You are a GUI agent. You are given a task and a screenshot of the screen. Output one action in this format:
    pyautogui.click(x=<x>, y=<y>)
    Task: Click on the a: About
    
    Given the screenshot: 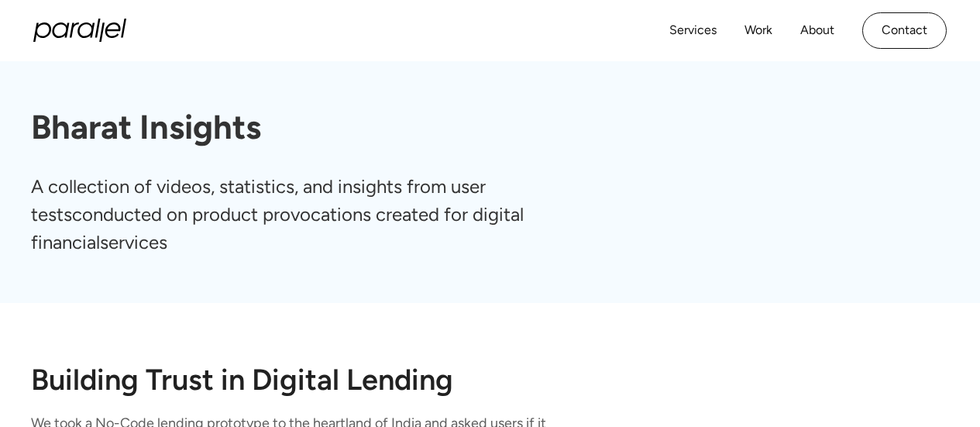 What is the action you would take?
    pyautogui.click(x=817, y=30)
    